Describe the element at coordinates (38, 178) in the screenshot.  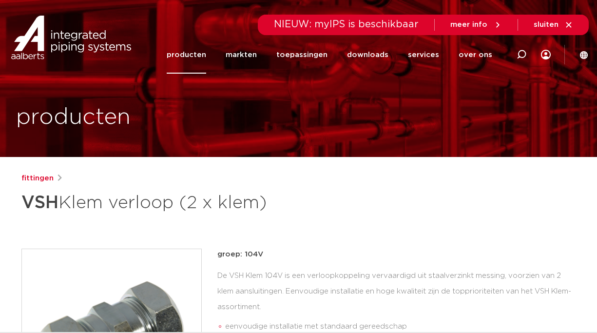
I see `a: fittingen` at that location.